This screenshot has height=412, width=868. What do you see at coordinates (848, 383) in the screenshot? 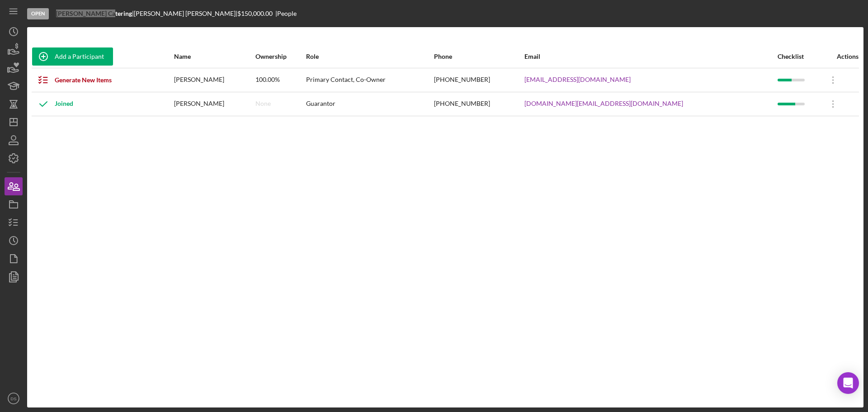
I see `div: Open Intercom Messenger` at bounding box center [848, 383].